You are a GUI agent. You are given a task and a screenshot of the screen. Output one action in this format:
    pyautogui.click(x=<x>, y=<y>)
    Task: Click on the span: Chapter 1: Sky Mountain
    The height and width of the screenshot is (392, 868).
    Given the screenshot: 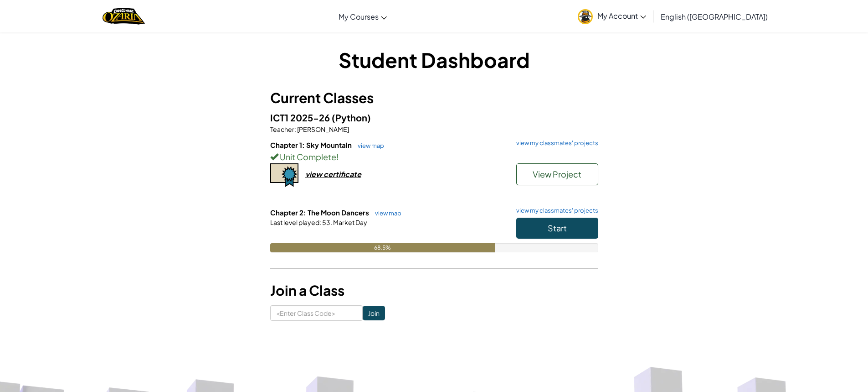 What is the action you would take?
    pyautogui.click(x=311, y=145)
    